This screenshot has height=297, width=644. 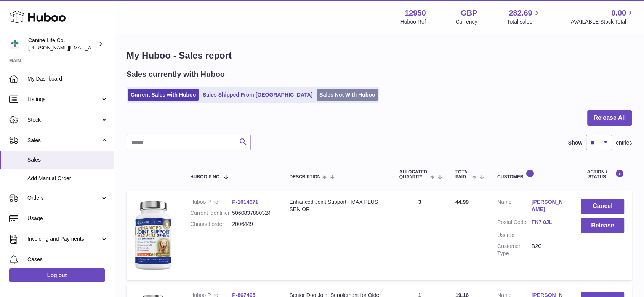 What do you see at coordinates (463, 175) in the screenshot?
I see `span: Total paid` at bounding box center [463, 175].